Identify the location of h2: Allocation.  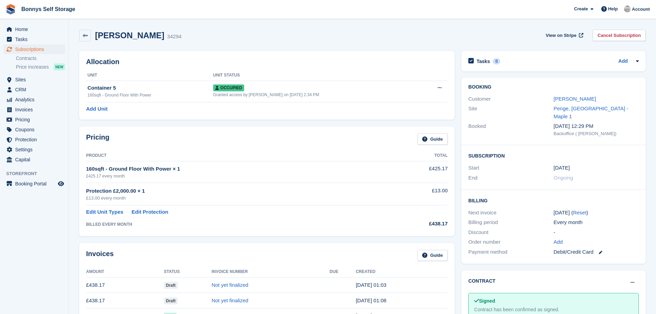
(267, 62).